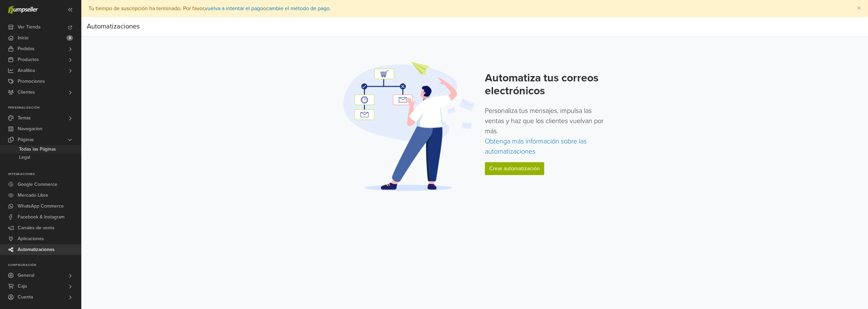 The width and height of the screenshot is (868, 309). I want to click on span: Analítica, so click(26, 70).